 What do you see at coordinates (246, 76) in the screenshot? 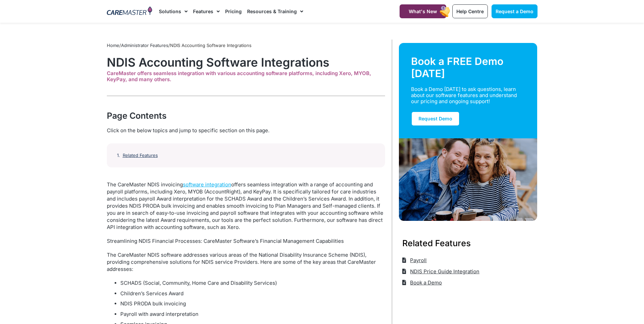
I see `div: CareMaster offers seamless integration with various accounting software platforms, including Xero...` at bounding box center [246, 76].